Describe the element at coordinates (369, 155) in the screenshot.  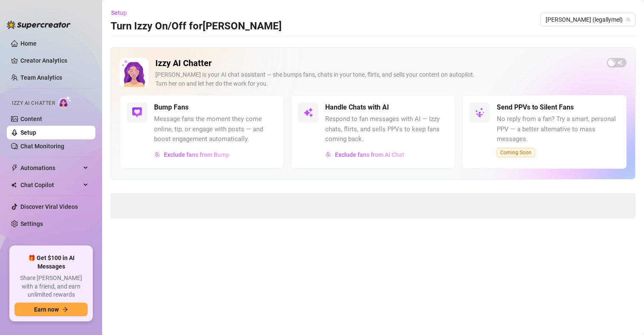
I see `span: Exclude fans from AI Chat` at that location.